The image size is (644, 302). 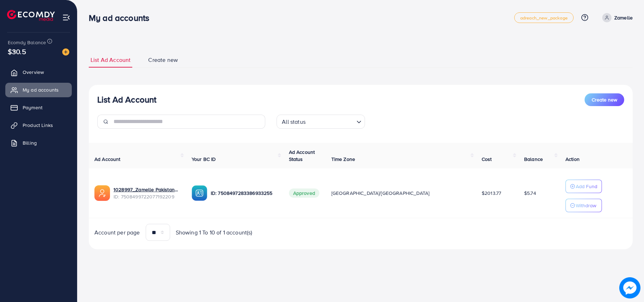 What do you see at coordinates (27, 42) in the screenshot?
I see `span: Ecomdy Balance` at bounding box center [27, 42].